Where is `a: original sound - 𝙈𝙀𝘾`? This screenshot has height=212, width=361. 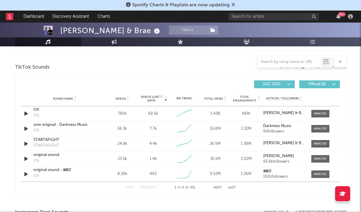
a: original sound - 𝙈𝙀𝘾 is located at coordinates (65, 170).